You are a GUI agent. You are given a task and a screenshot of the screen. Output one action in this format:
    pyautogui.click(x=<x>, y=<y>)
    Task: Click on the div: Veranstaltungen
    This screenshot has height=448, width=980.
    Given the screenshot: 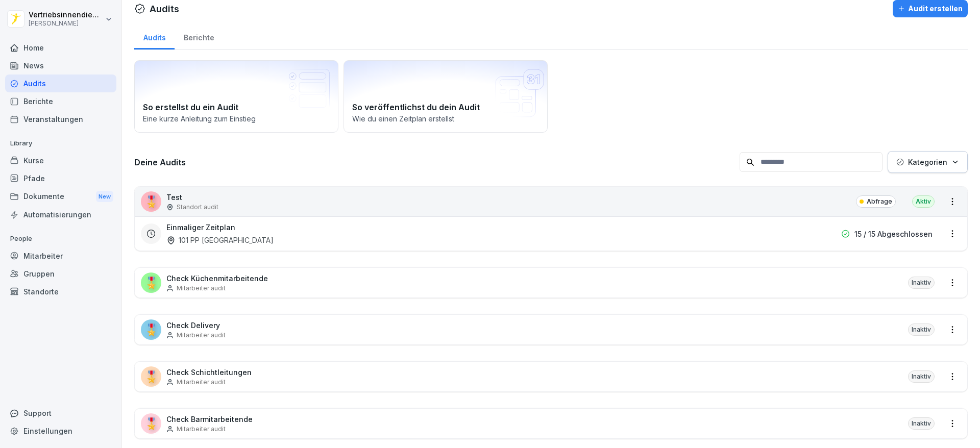 What is the action you would take?
    pyautogui.click(x=60, y=119)
    